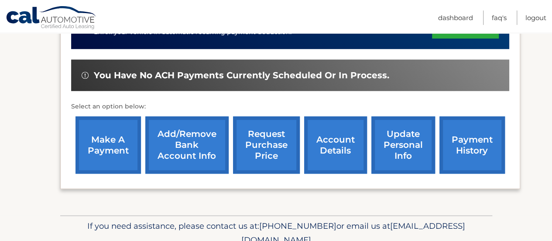 This screenshot has width=552, height=241. I want to click on a: request purchase price, so click(266, 144).